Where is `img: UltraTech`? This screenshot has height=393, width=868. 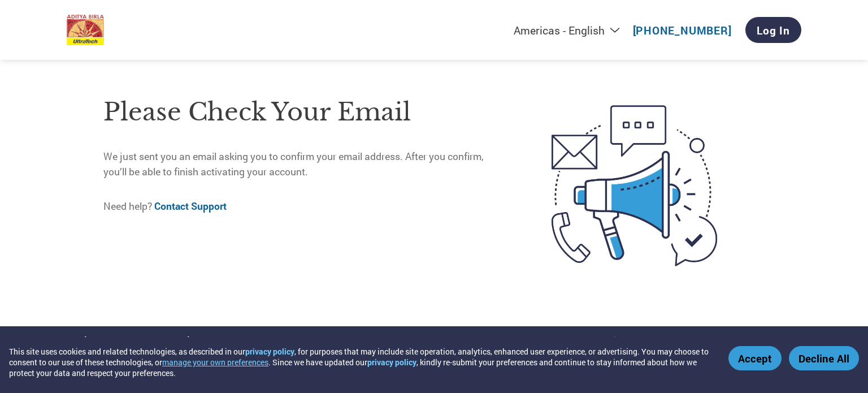
img: UltraTech is located at coordinates (85, 30).